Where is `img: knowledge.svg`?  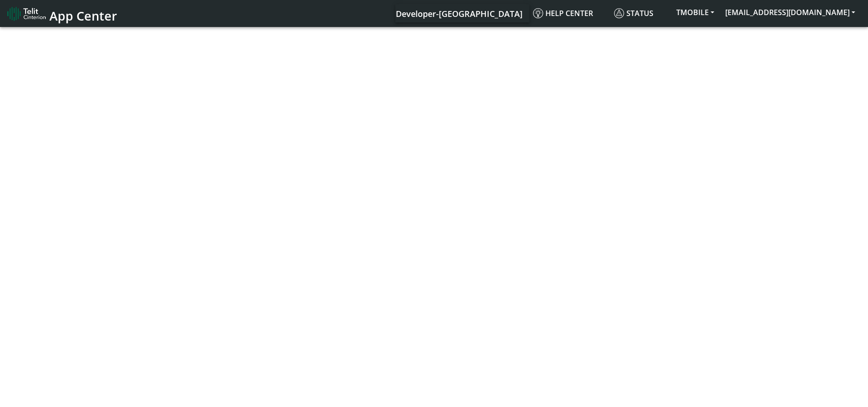 img: knowledge.svg is located at coordinates (538, 13).